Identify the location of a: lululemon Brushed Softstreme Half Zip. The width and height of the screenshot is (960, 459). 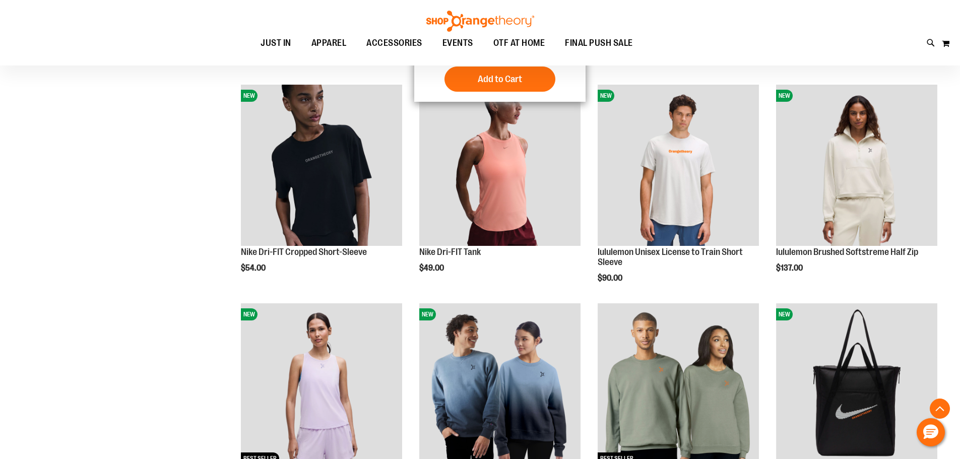
(847, 252).